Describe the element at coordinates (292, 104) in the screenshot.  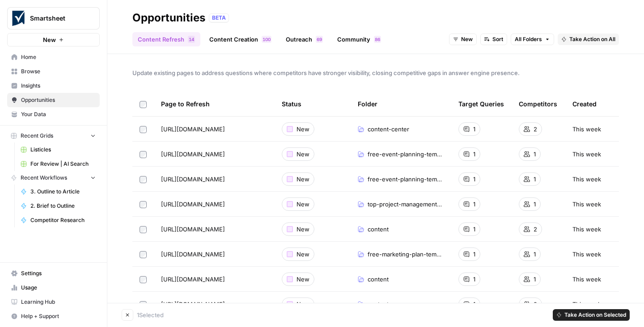
I see `div: Status` at that location.